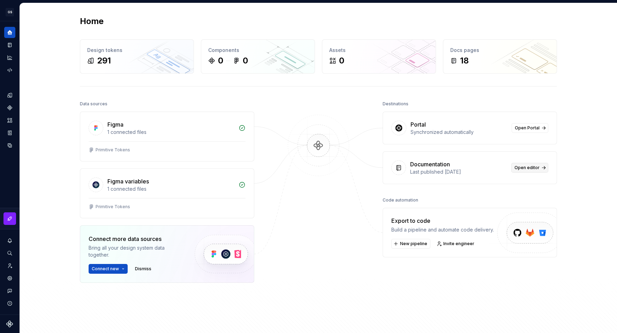  Describe the element at coordinates (136, 251) in the screenshot. I see `div: Bring all your design system data together.` at that location.